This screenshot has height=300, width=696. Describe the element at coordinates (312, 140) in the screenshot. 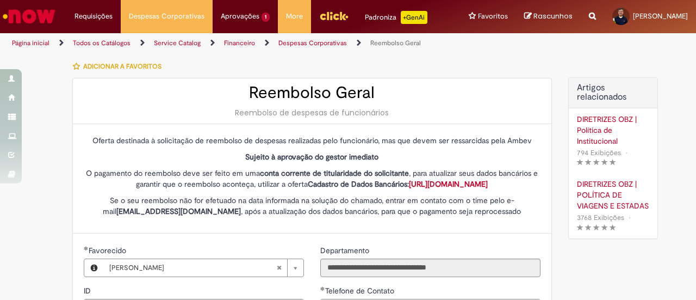

I see `p: Oferta destinada à solicitação de reembolso de despesas realizadas pelo funcionário, mas que deve...` at that location.